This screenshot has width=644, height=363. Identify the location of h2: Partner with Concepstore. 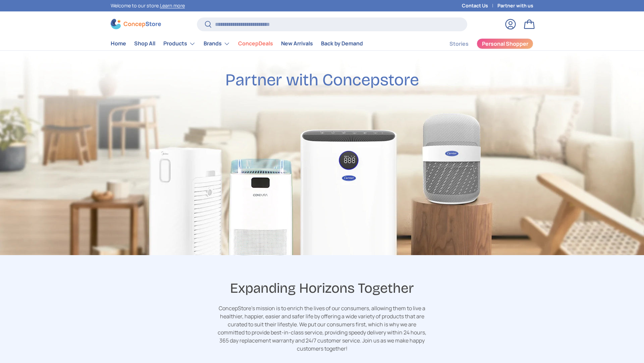
(322, 80).